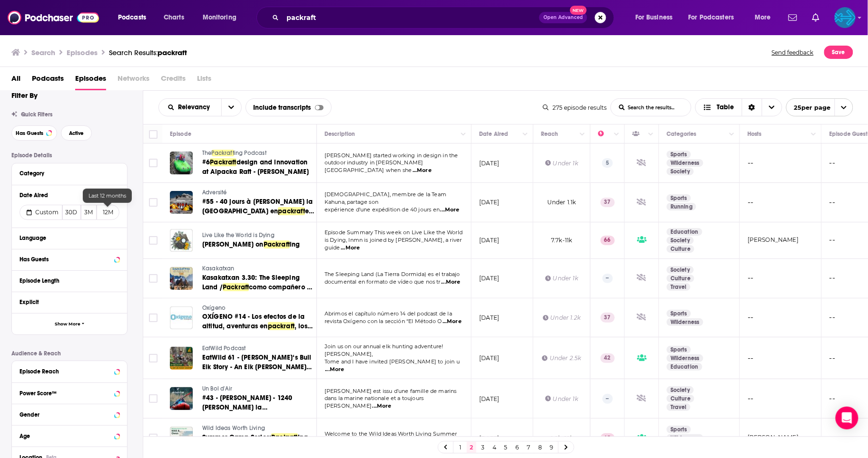 The width and height of the screenshot is (868, 458). I want to click on span: 7.7k-11k, so click(561, 240).